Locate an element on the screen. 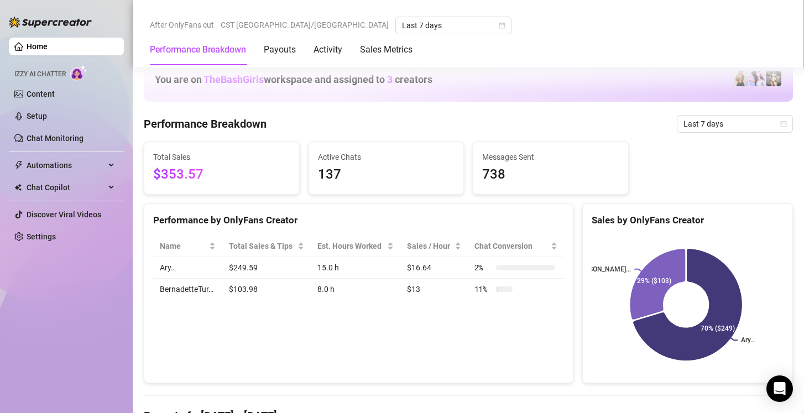 The height and width of the screenshot is (413, 804). div: Sales Metrics is located at coordinates (386, 50).